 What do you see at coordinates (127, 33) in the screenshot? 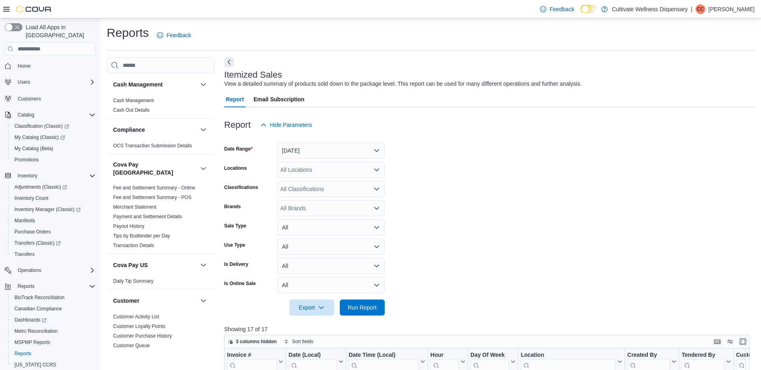
I see `h1: Reports` at bounding box center [127, 33].